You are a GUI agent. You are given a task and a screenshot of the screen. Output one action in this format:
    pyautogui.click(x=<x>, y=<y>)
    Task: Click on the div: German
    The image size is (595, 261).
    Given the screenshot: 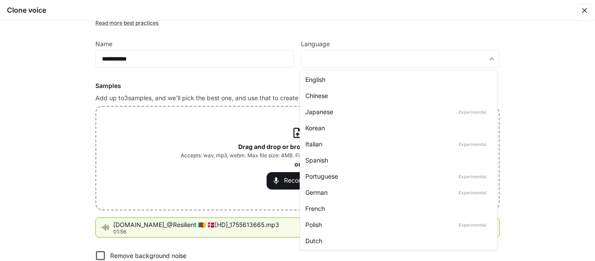 What is the action you would take?
    pyautogui.click(x=397, y=192)
    